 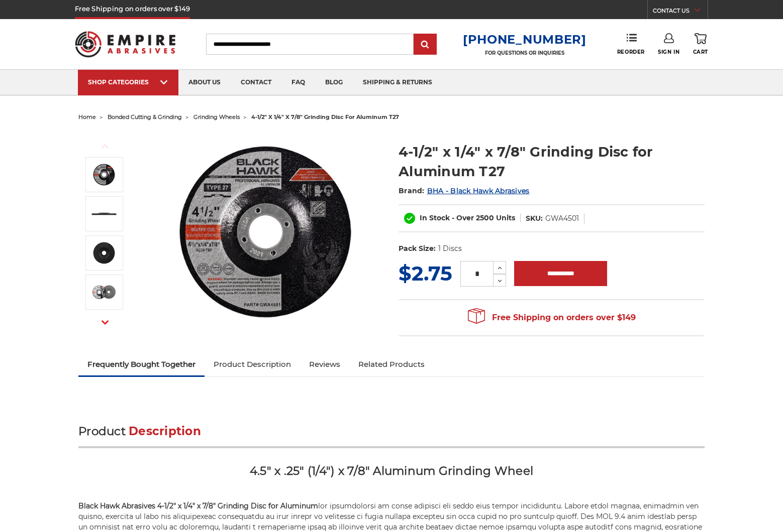 What do you see at coordinates (418, 249) in the screenshot?
I see `dt: Pack Size:` at bounding box center [418, 249].